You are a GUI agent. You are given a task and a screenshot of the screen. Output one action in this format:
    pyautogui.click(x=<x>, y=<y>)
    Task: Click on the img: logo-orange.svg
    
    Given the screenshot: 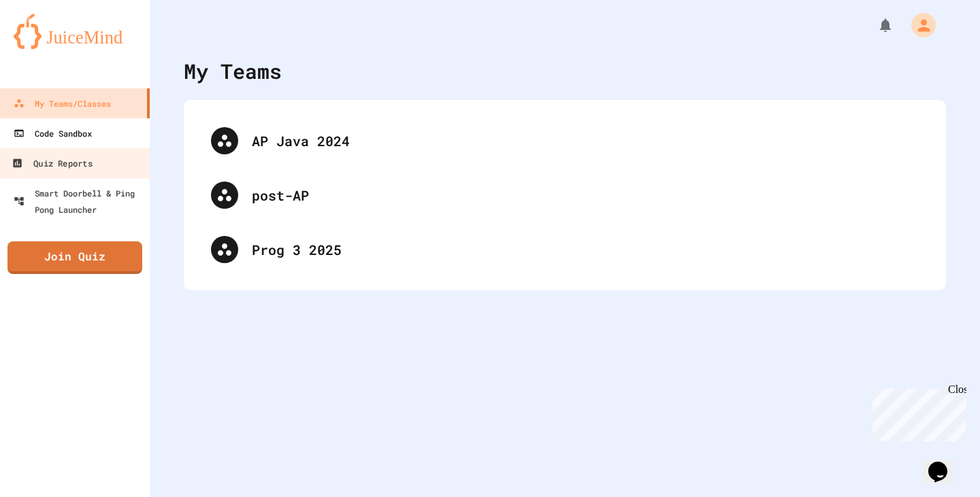 What is the action you would take?
    pyautogui.click(x=75, y=32)
    